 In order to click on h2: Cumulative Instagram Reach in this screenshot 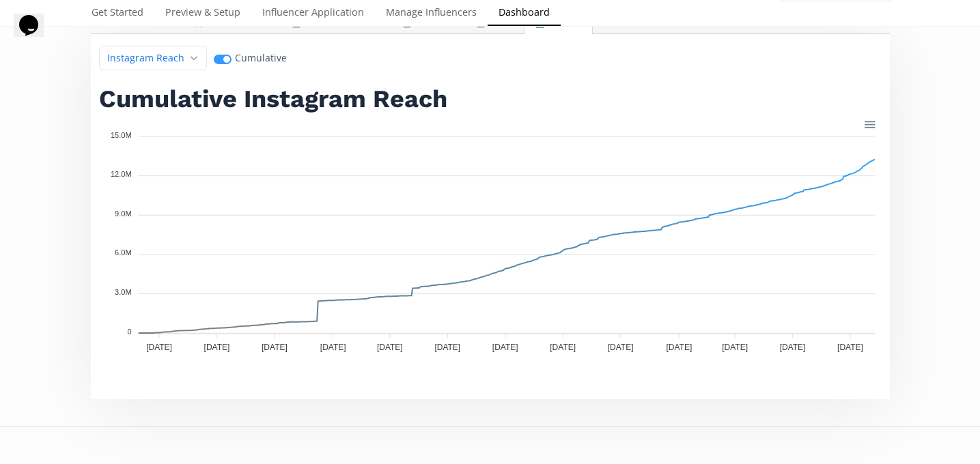, I will do `click(490, 99)`.